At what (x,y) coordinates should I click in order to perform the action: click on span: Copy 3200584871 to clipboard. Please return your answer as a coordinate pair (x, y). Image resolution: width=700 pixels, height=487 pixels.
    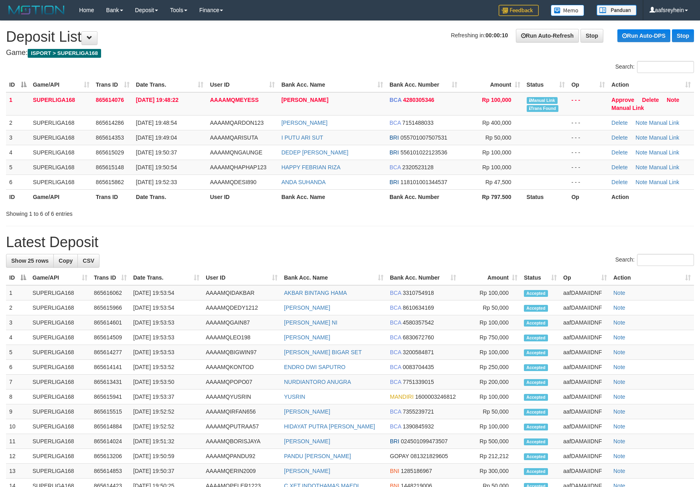
    Looking at the image, I should click on (418, 352).